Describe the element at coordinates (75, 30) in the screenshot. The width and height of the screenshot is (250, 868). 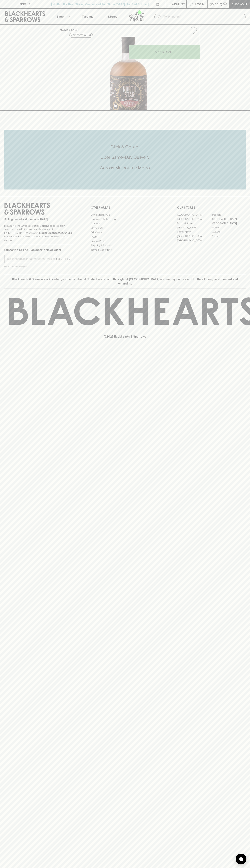
I see `a: SHOP` at that location.